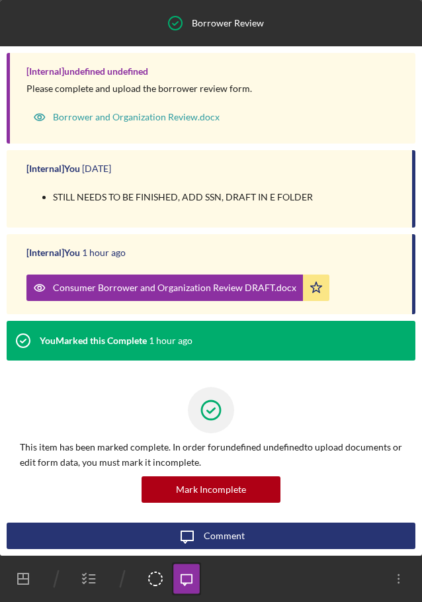  Describe the element at coordinates (211, 536) in the screenshot. I see `button: Comment` at that location.